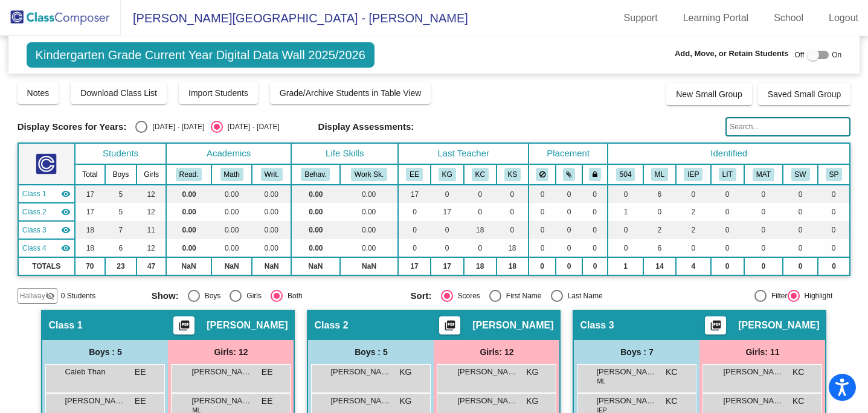 This screenshot has height=413, width=868. Describe the element at coordinates (50, 296) in the screenshot. I see `mat-icon: visibility_off` at that location.